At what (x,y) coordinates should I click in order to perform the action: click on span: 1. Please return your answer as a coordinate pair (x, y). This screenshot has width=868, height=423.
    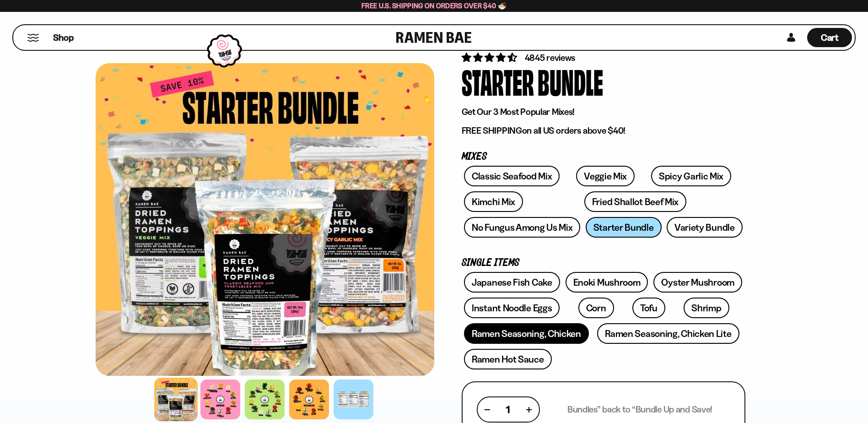
    Looking at the image, I should click on (508, 409).